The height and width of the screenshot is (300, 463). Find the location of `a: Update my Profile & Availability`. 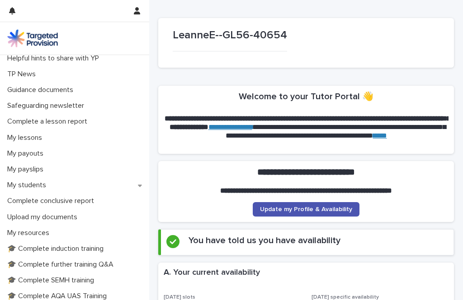

a: Update my Profile & Availability is located at coordinates (306, 210).